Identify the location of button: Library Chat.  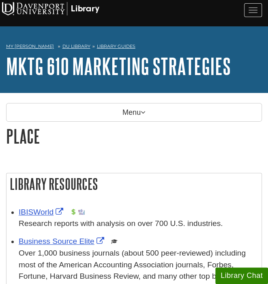
(241, 275).